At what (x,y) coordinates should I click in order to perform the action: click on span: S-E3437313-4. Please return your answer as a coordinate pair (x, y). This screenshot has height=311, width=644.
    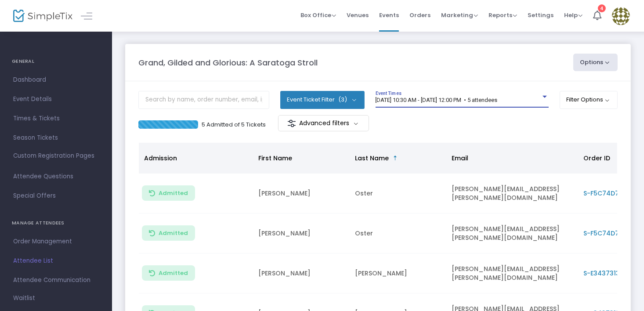
    Looking at the image, I should click on (605, 273).